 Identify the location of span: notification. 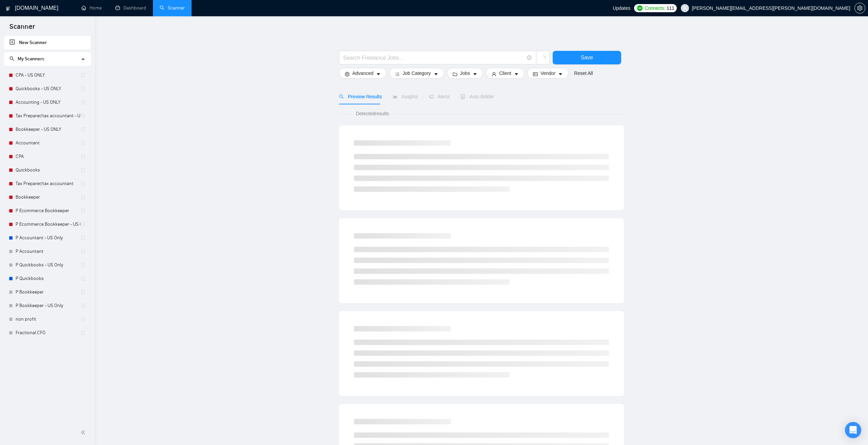
(431, 96).